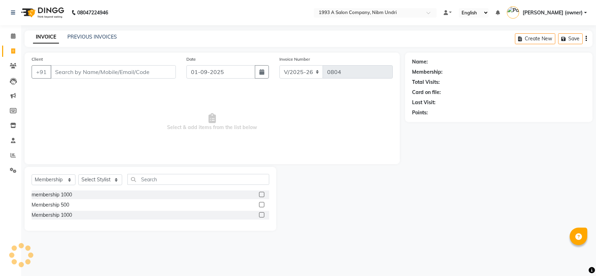 The height and width of the screenshot is (276, 596). Describe the element at coordinates (92, 37) in the screenshot. I see `a: PREVIOUS INVOICES` at that location.